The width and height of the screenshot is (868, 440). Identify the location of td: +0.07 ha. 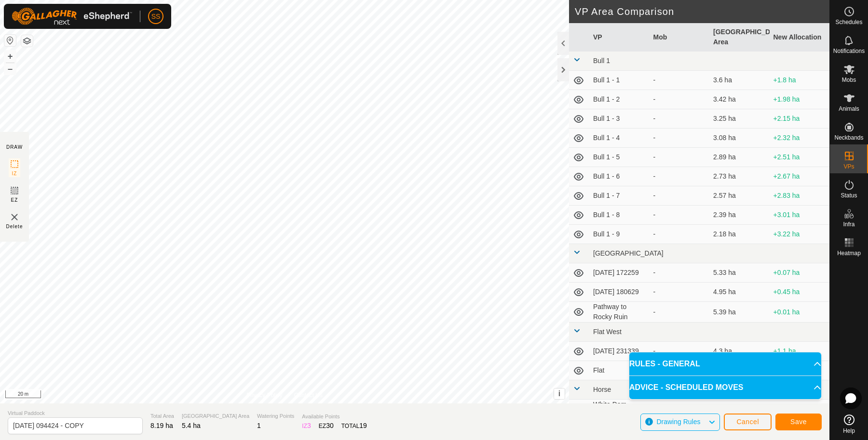
(800, 273).